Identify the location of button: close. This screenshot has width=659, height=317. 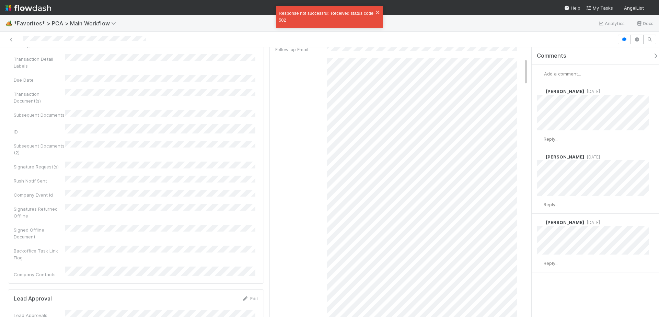
(378, 12).